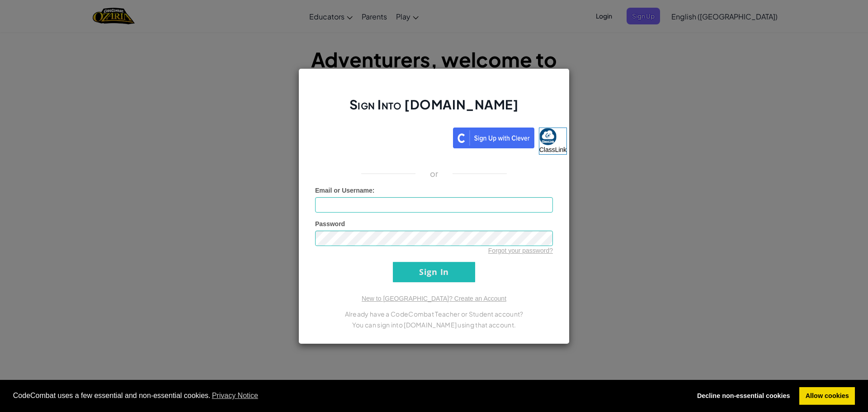  I want to click on p: or, so click(434, 174).